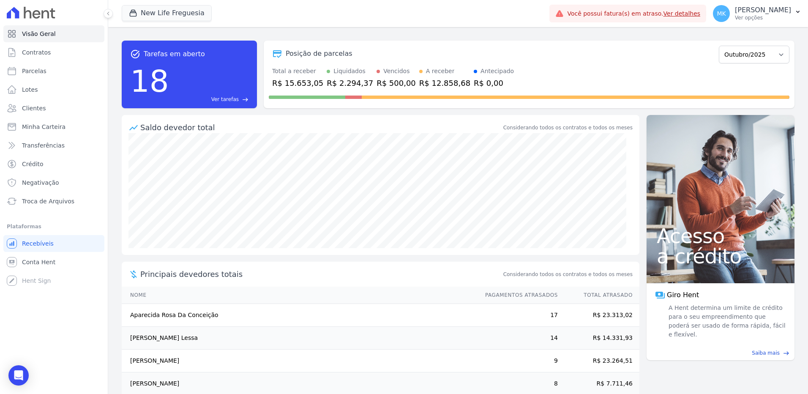  I want to click on a: Negativação, so click(54, 183).